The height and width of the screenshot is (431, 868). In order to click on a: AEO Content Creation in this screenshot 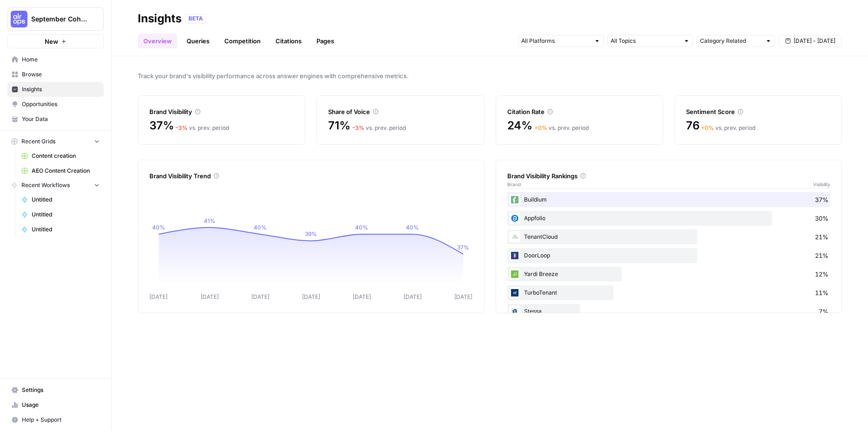, I will do `click(60, 171)`.